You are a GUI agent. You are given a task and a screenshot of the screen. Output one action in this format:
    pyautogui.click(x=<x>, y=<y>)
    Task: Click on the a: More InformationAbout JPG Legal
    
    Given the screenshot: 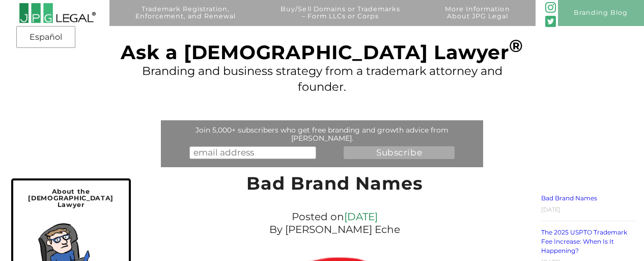 What is the action you would take?
    pyautogui.click(x=477, y=18)
    